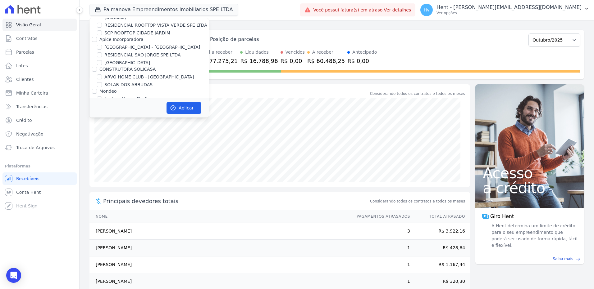  What do you see at coordinates (39, 179) in the screenshot?
I see `a: Recebíveis` at bounding box center [39, 179].